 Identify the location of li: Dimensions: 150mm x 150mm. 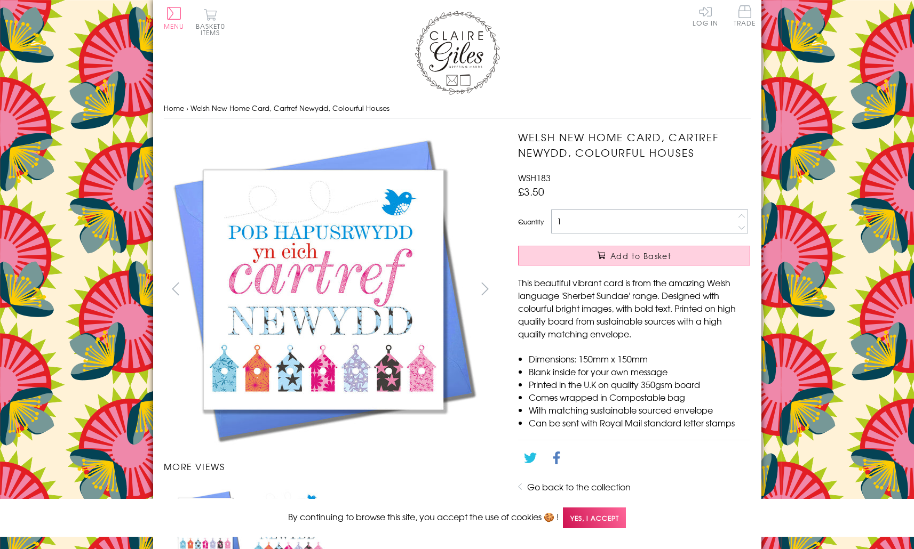
(639, 359).